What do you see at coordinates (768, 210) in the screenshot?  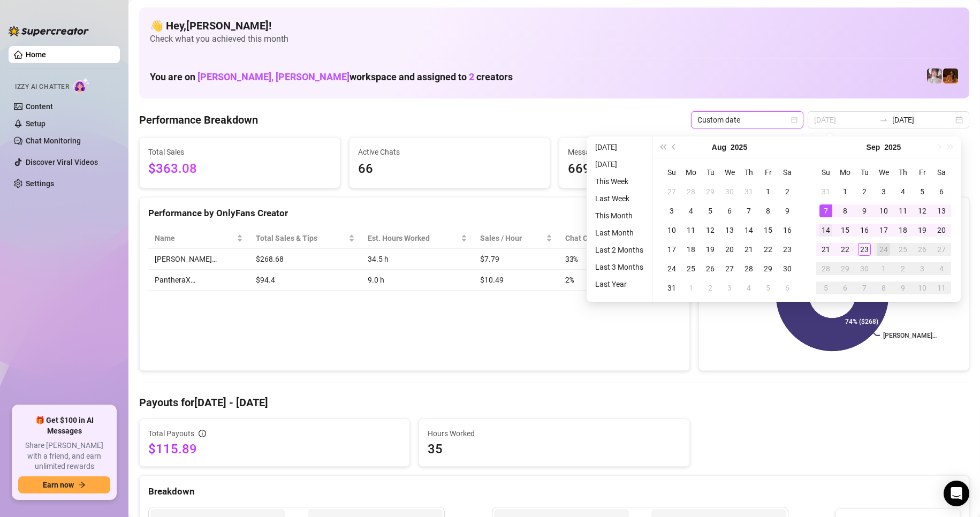 I see `td: 2025-08-08` at bounding box center [768, 210].